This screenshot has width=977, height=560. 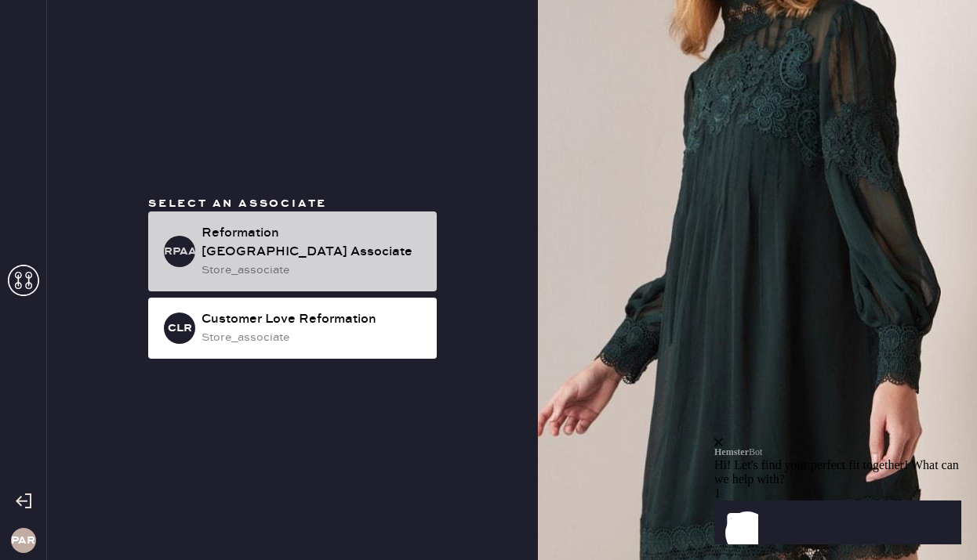 I want to click on h3: CLR, so click(x=179, y=328).